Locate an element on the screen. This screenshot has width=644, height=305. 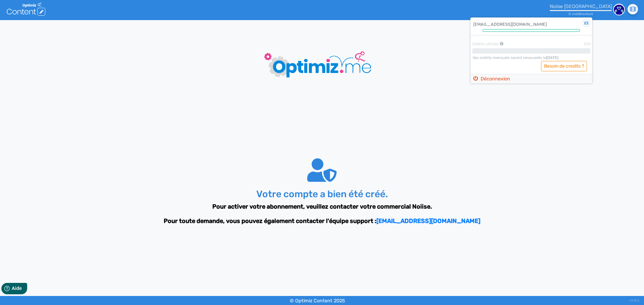
small: © Optimiz Content 2025 is located at coordinates (318, 301).